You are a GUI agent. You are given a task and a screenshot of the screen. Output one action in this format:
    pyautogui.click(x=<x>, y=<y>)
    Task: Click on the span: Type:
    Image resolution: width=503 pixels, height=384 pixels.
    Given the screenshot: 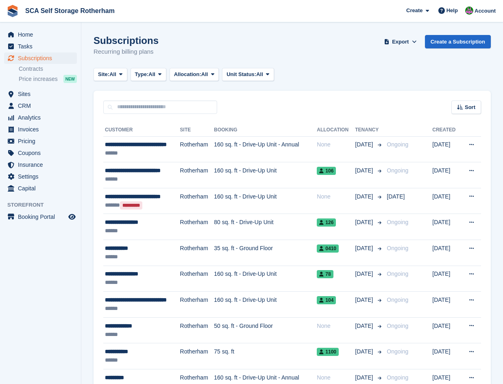 What is the action you would take?
    pyautogui.click(x=142, y=74)
    